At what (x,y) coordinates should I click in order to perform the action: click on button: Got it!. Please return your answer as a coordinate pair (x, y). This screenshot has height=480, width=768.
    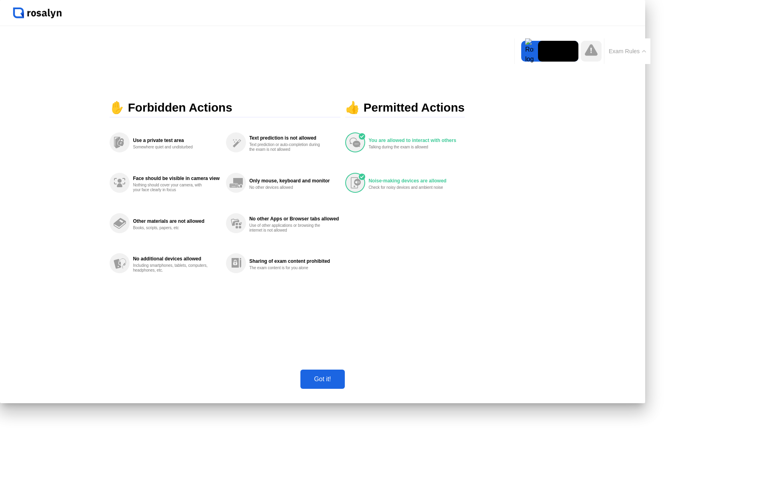
    Looking at the image, I should click on (322, 379).